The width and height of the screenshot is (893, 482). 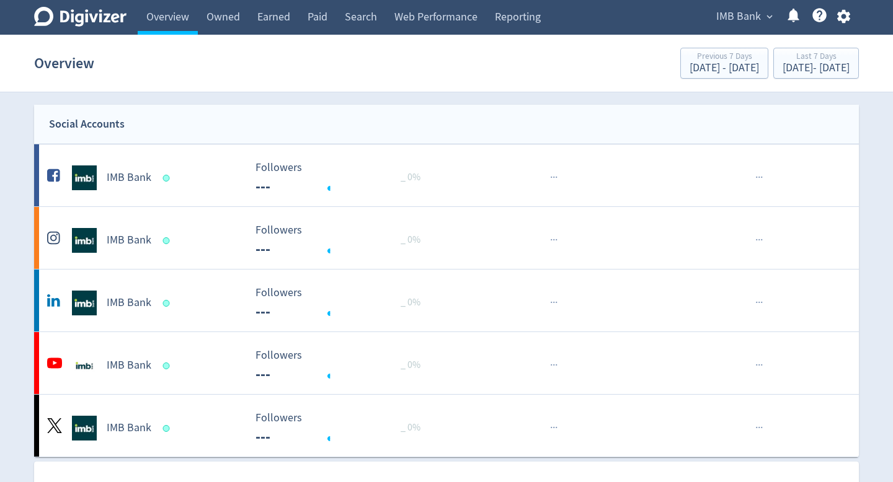 What do you see at coordinates (64, 63) in the screenshot?
I see `h1: Overview` at bounding box center [64, 63].